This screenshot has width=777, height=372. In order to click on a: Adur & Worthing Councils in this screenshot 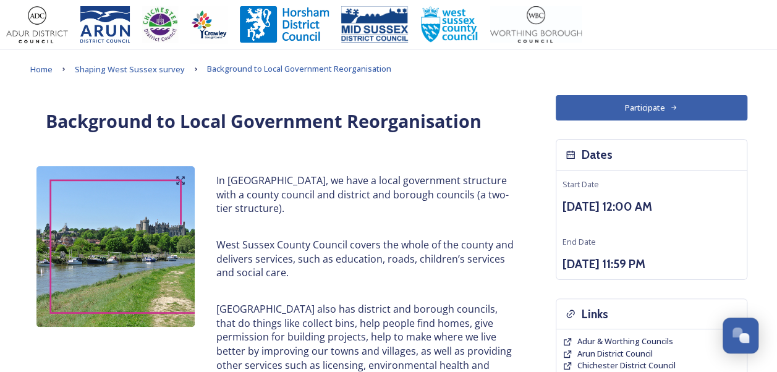, I will do `click(625, 341)`.